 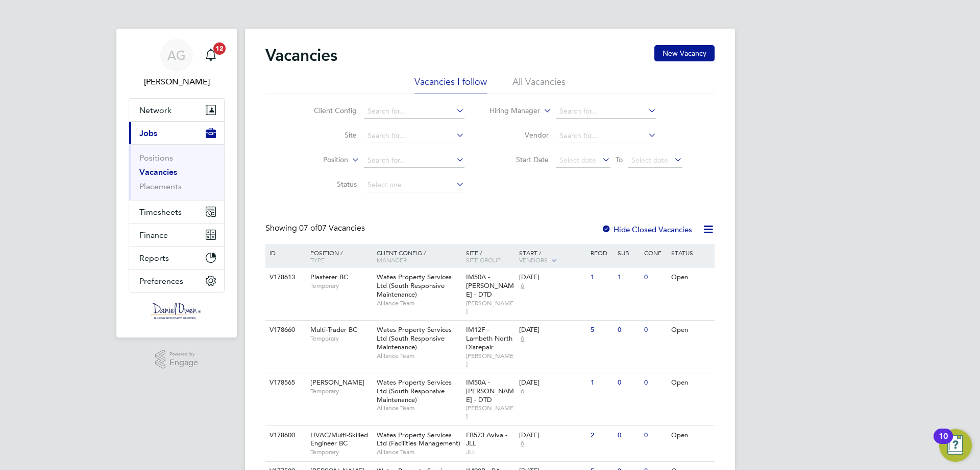 What do you see at coordinates (490, 452) in the screenshot?
I see `span: JLL` at bounding box center [490, 452].